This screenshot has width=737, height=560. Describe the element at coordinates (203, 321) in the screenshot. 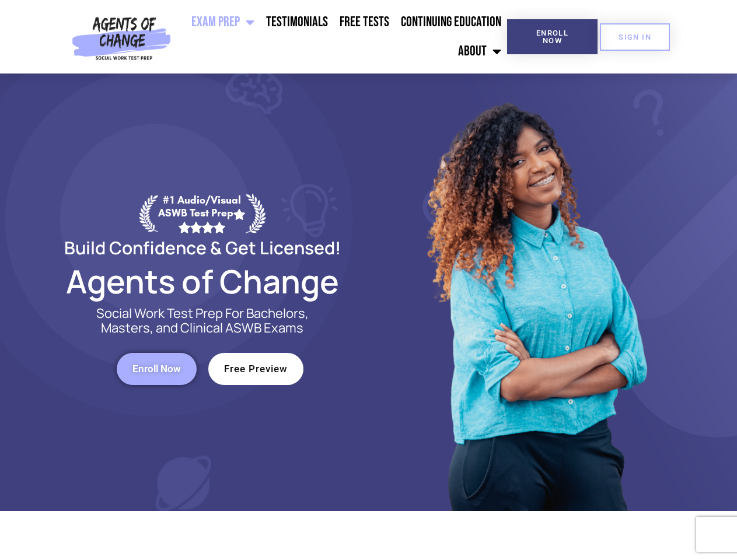

I see `p: Social Work Test Prep For Bachelors, Masters, and Clinical ASWB Exams` at that location.